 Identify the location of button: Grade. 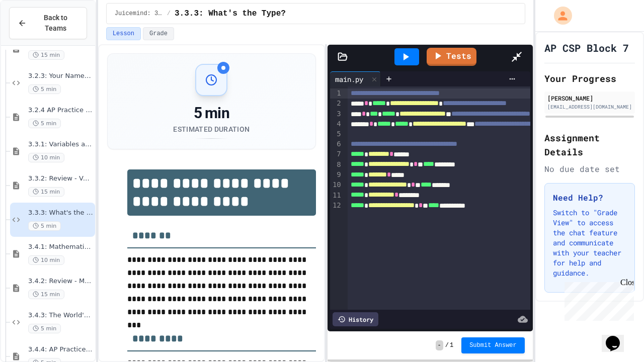
(158, 34).